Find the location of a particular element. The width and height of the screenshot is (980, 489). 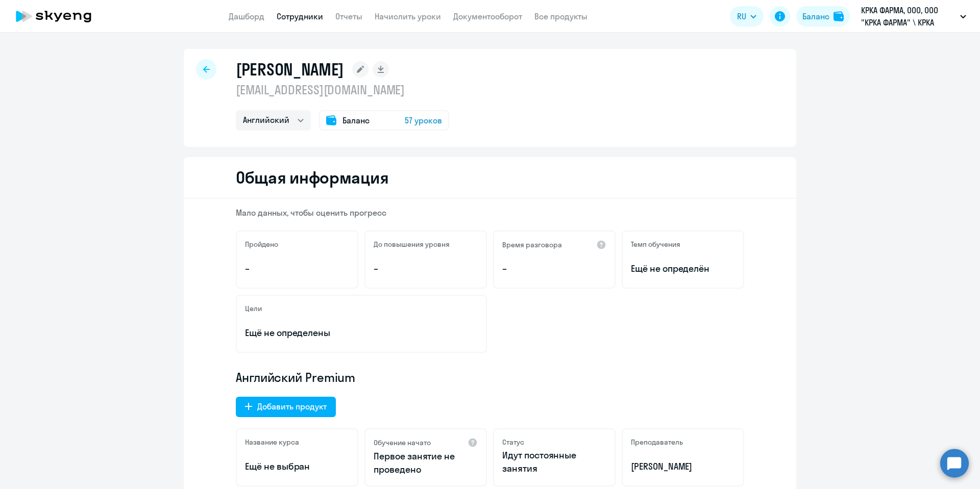

a: Все продукты is located at coordinates (561, 16).